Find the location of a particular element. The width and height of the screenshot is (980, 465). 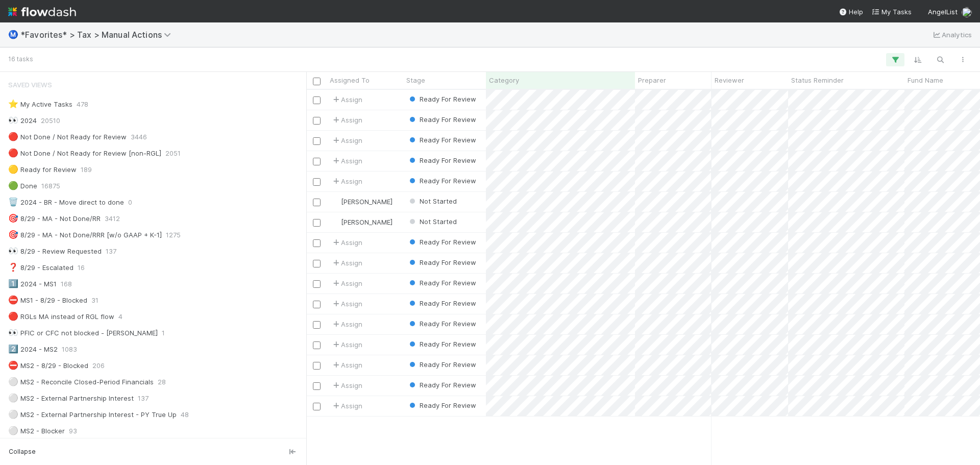

a: My Tasks is located at coordinates (891, 12).